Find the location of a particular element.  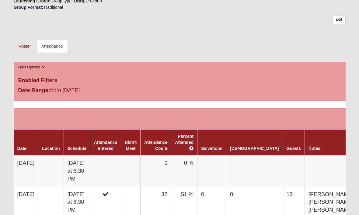

a: Didn't Meet is located at coordinates (130, 146).